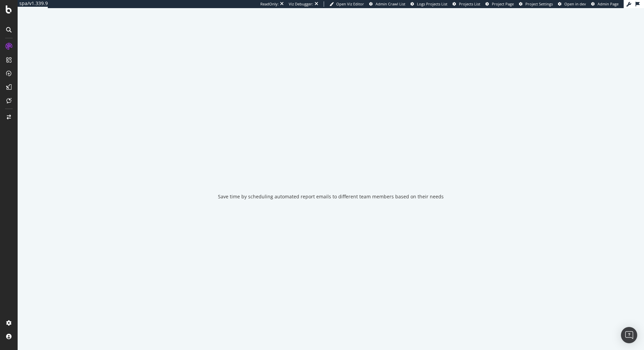  What do you see at coordinates (629, 335) in the screenshot?
I see `div: Open Intercom Messenger` at bounding box center [629, 335].